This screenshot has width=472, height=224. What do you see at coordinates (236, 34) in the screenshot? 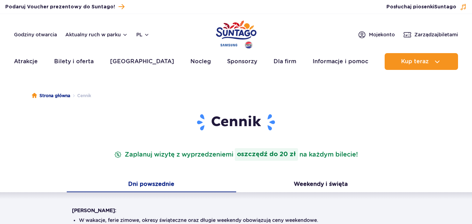
I see `a: Park of Poland` at bounding box center [236, 34].